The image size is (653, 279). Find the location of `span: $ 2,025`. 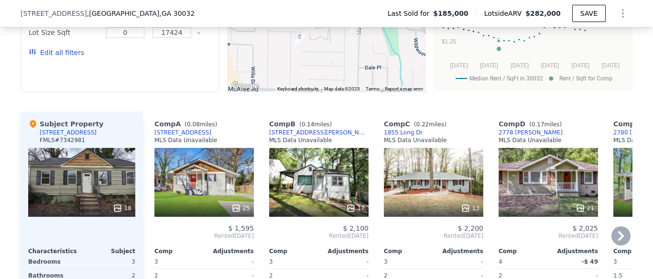

span: $ 2,025 is located at coordinates (585, 228).